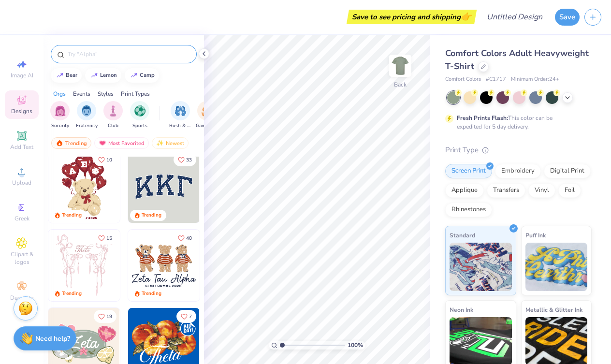 Image resolution: width=611 pixels, height=364 pixels. I want to click on div: bear, so click(72, 75).